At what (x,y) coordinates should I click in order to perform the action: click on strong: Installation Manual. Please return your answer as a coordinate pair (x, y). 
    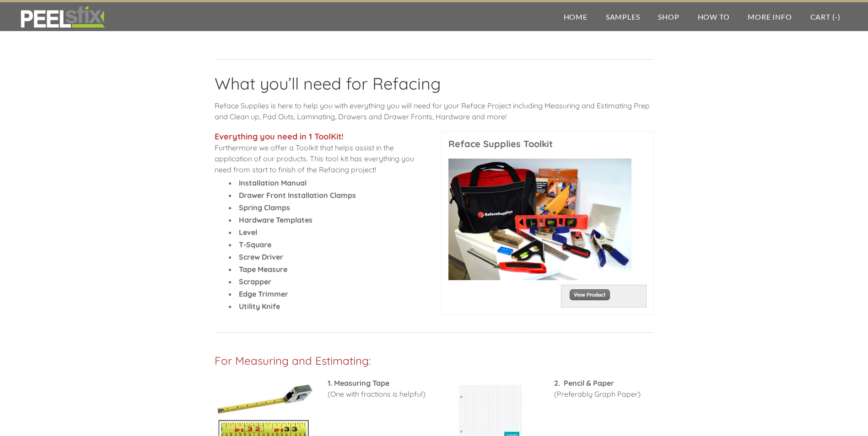
    Looking at the image, I should click on (273, 183).